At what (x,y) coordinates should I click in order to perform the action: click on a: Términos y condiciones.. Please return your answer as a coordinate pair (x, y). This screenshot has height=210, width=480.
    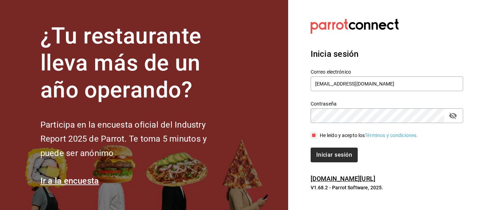
    Looking at the image, I should click on (391, 136).